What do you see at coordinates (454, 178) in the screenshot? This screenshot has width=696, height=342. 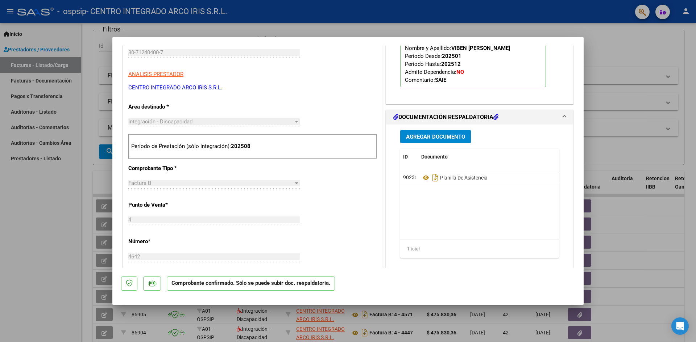 I see `span: Planilla De Asistencia` at bounding box center [454, 178].